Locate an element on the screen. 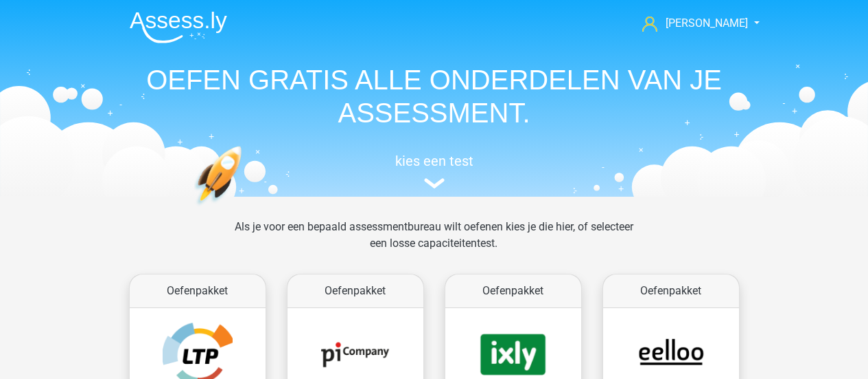  a: kies een test is located at coordinates (434, 170).